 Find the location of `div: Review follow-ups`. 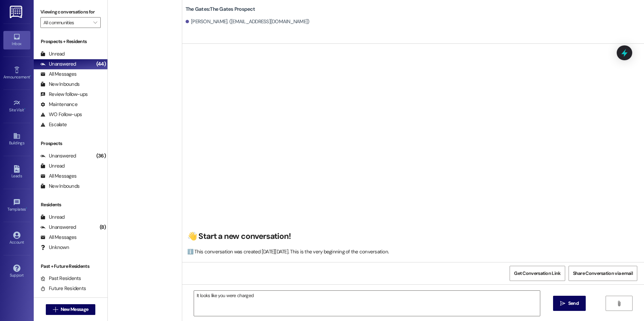

div: Review follow-ups is located at coordinates (64, 94).